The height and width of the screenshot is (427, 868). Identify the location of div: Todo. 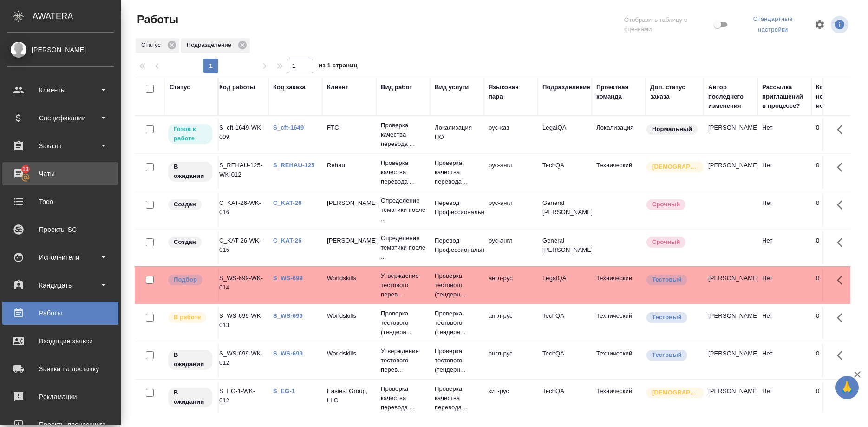
(60, 202).